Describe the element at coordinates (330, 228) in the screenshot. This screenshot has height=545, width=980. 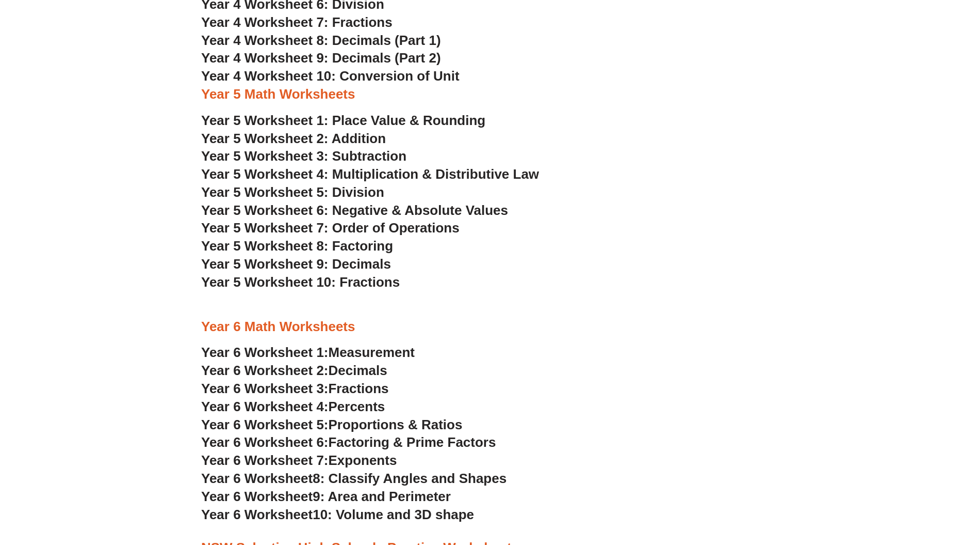
I see `span: Year 5 Worksheet 7: Order of Operations` at that location.